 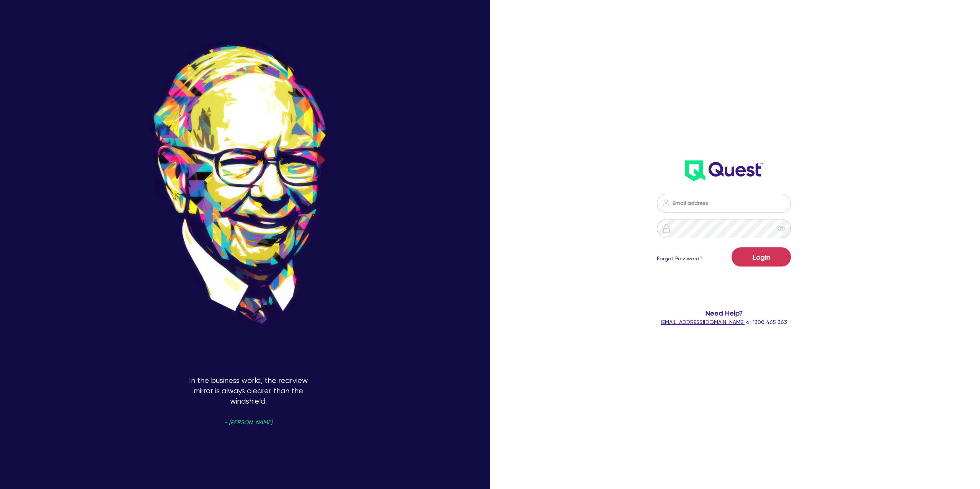 I want to click on a: Forgot Password?, so click(x=680, y=258).